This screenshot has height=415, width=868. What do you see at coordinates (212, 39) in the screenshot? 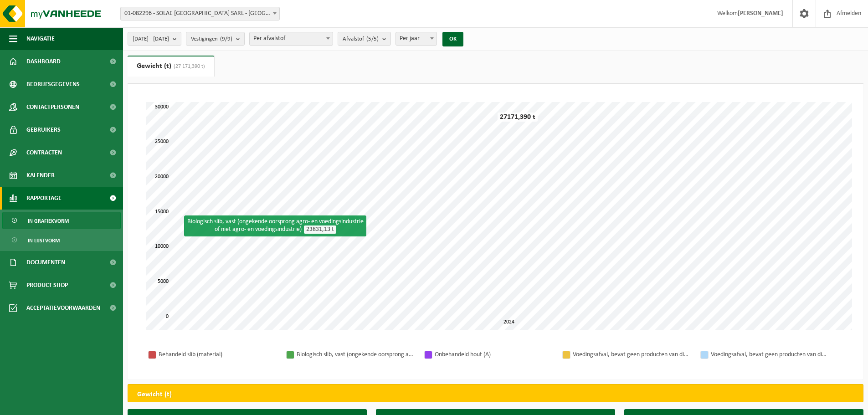
I see `span: Vestigingen` at bounding box center [212, 39].